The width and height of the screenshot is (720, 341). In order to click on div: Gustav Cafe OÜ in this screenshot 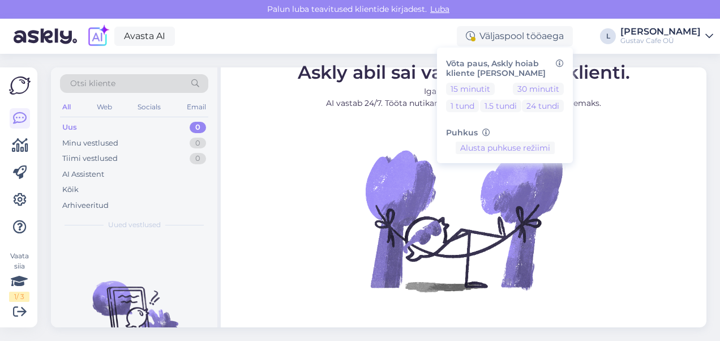, I will do `click(660, 41)`.